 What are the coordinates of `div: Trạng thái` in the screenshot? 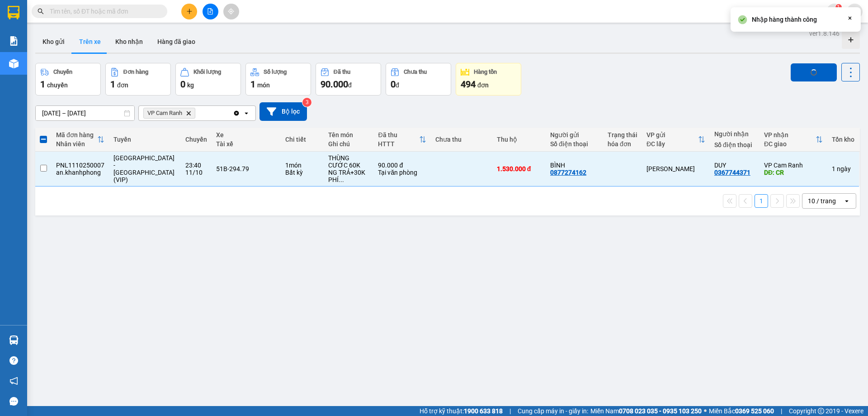 It's located at (623, 135).